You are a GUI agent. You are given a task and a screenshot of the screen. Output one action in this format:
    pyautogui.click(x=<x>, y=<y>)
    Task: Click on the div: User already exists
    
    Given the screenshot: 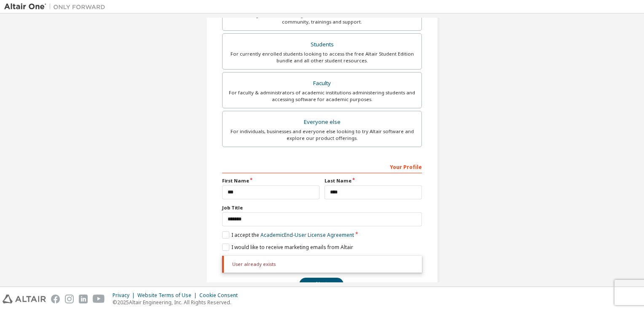 What is the action you would take?
    pyautogui.click(x=322, y=264)
    